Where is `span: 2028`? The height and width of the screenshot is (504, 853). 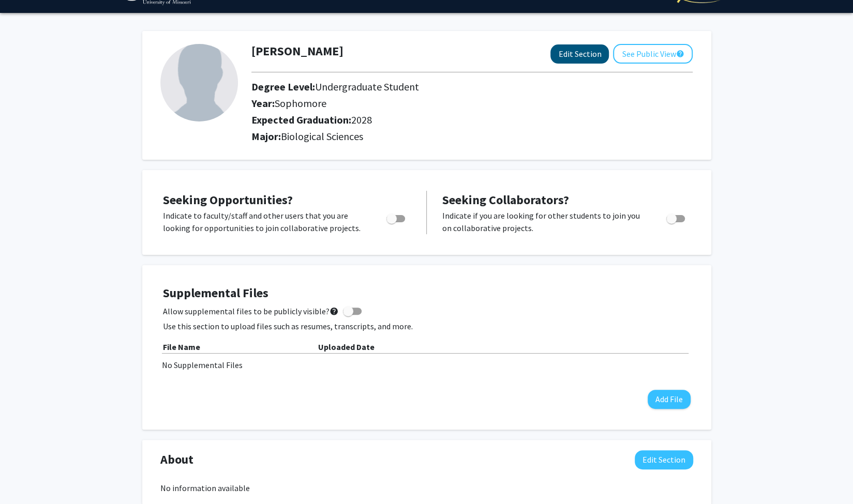
span: 2028 is located at coordinates (362, 119).